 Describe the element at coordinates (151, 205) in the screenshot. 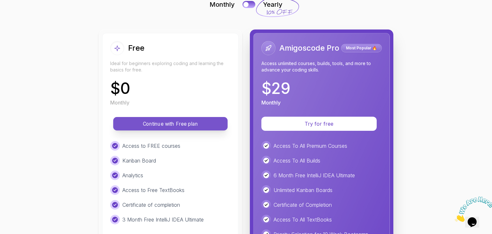

I see `p: Certificate of completion` at that location.